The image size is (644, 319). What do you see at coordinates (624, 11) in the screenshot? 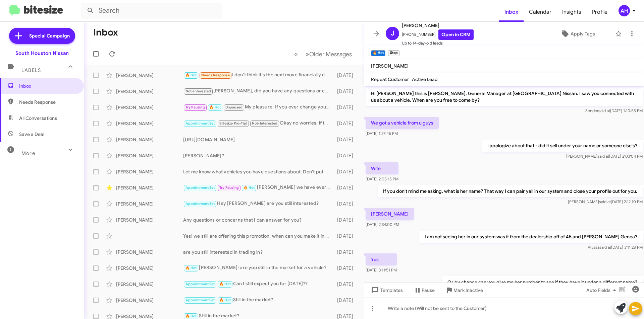
I see `button: AH` at bounding box center [624, 11].